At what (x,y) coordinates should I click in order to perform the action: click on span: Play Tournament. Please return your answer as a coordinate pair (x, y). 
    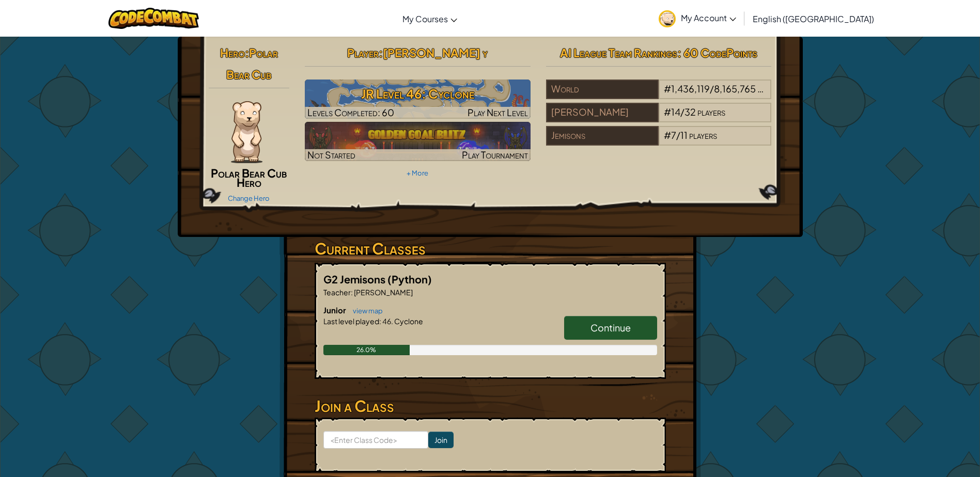
    Looking at the image, I should click on (495, 155).